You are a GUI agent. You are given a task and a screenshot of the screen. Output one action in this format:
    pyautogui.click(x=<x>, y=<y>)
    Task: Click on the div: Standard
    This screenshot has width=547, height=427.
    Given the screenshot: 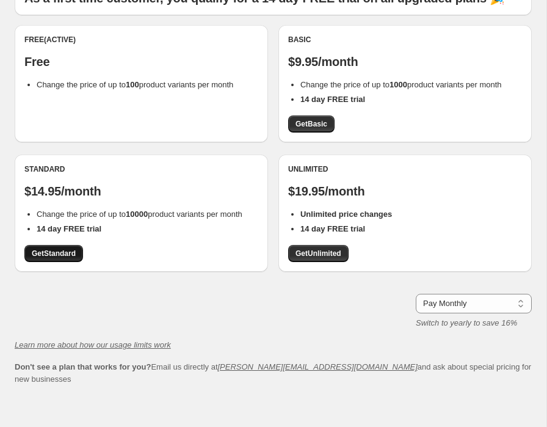 What is the action you would take?
    pyautogui.click(x=141, y=169)
    